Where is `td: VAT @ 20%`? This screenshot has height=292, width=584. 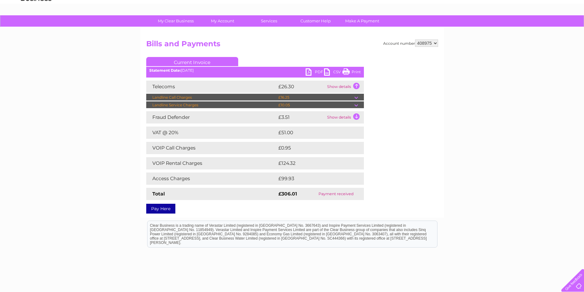
td: VAT @ 20% is located at coordinates (211, 133).